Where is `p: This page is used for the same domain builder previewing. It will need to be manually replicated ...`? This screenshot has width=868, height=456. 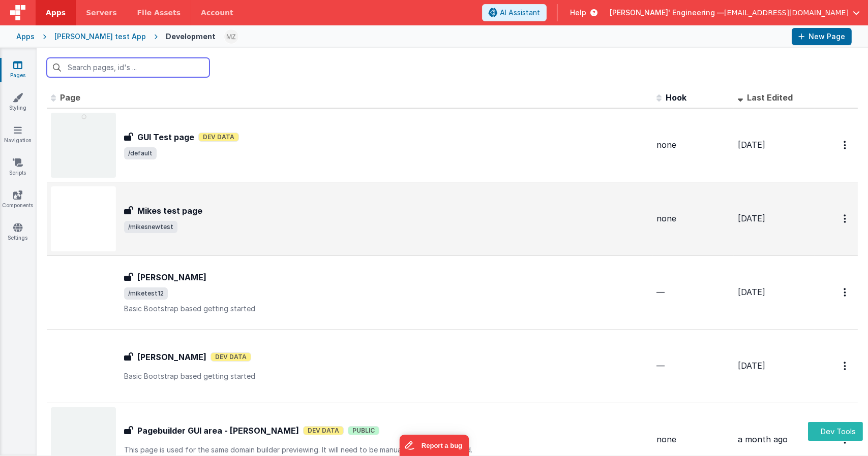
p: This page is used for the same domain builder previewing. It will need to be manually replicated ... is located at coordinates (386, 451).